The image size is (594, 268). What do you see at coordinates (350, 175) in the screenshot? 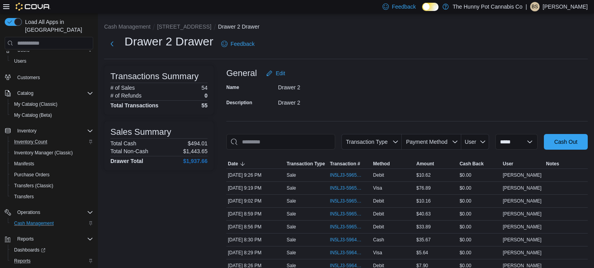
I see `button: IN5LJ3-5965602` at bounding box center [350, 175].